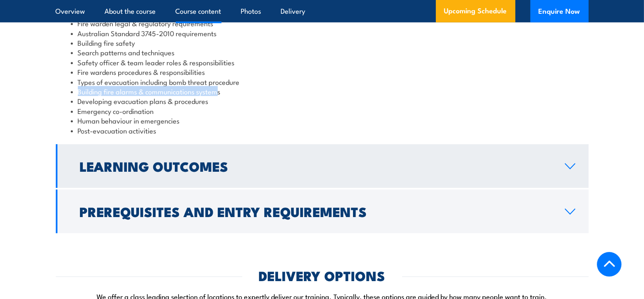 The width and height of the screenshot is (644, 299). What do you see at coordinates (322, 166) in the screenshot?
I see `a: Learning Outcomes` at bounding box center [322, 166].